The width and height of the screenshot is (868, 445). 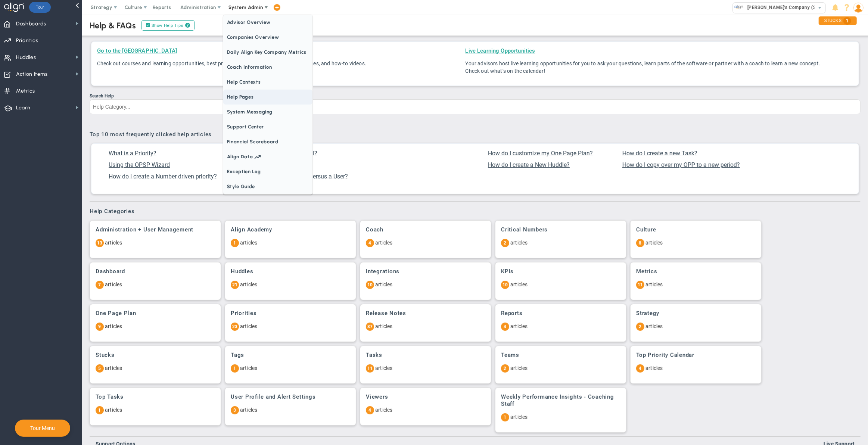 What do you see at coordinates (99, 243) in the screenshot?
I see `span: 13` at bounding box center [99, 243].